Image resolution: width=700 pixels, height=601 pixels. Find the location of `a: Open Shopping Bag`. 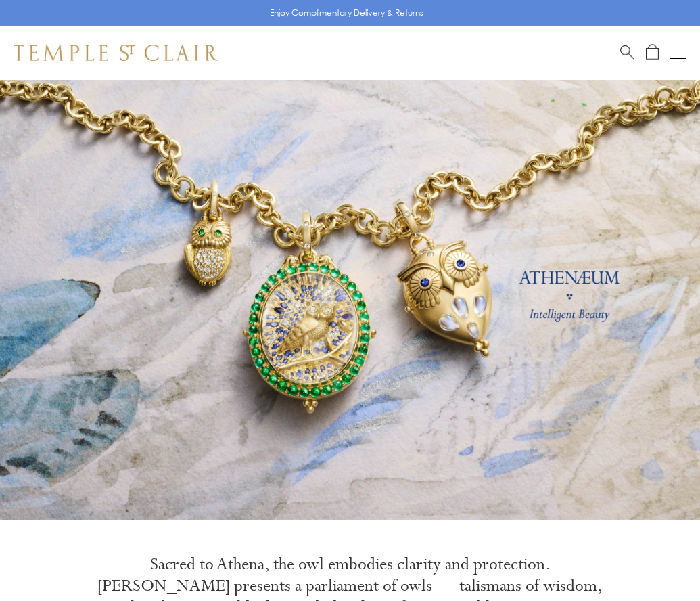

a: Open Shopping Bag is located at coordinates (652, 52).